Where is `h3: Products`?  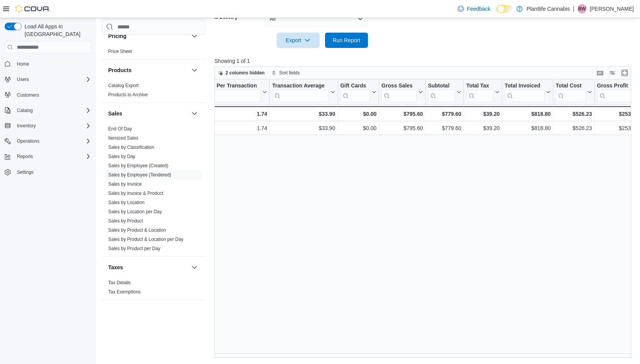 h3: Products is located at coordinates (119, 70).